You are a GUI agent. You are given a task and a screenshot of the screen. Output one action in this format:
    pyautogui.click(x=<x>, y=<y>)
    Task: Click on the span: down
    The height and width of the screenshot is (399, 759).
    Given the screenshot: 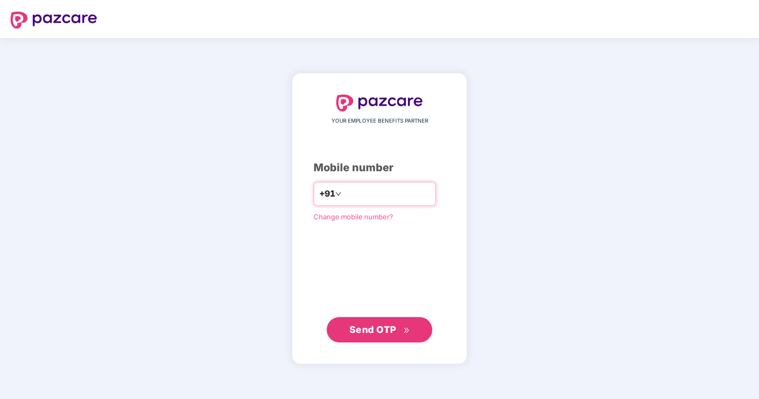 What is the action you would take?
    pyautogui.click(x=339, y=194)
    